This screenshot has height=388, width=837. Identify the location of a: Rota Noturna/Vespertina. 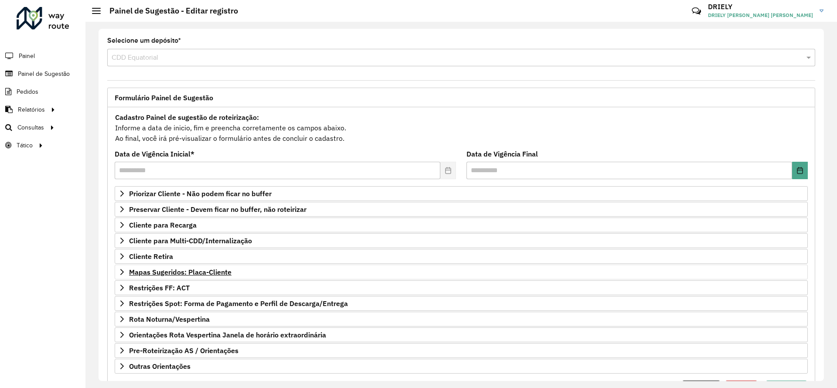
(461, 319).